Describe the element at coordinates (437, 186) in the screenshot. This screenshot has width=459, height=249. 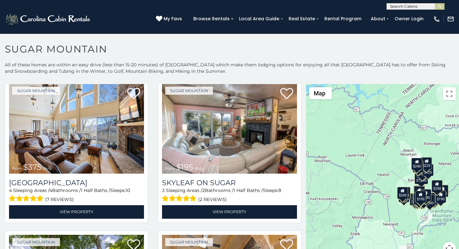
I see `div: $250` at that location.